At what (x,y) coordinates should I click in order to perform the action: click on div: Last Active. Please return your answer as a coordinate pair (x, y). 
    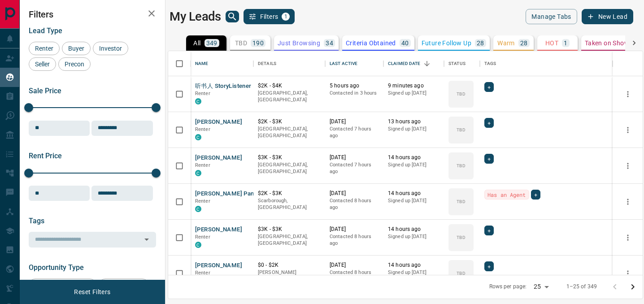
    Looking at the image, I should click on (344, 64).